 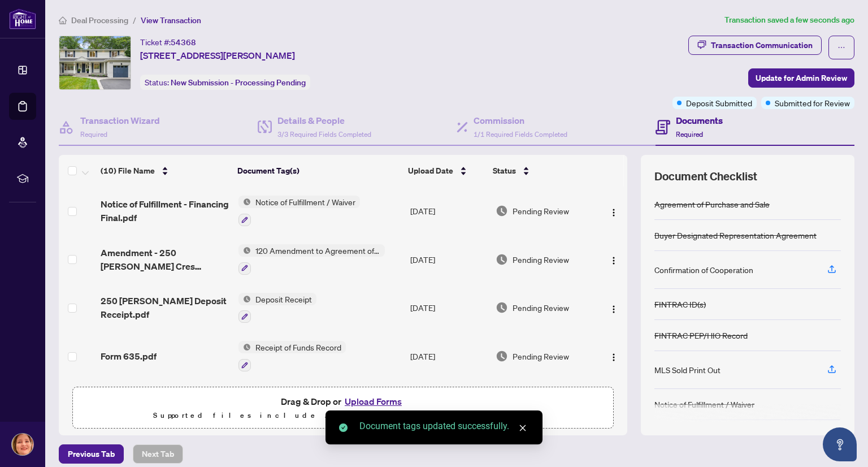 What do you see at coordinates (225, 82) in the screenshot?
I see `div: Status:` at bounding box center [225, 82].